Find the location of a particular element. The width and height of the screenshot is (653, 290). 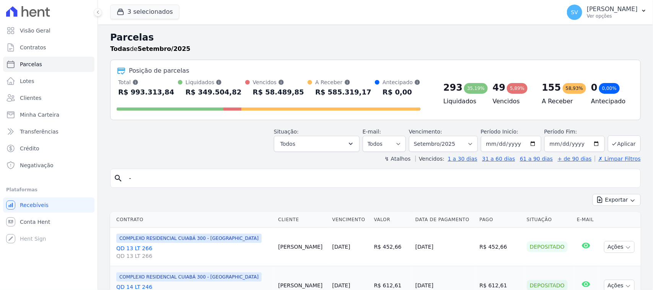

a: Contratos is located at coordinates (49, 47).